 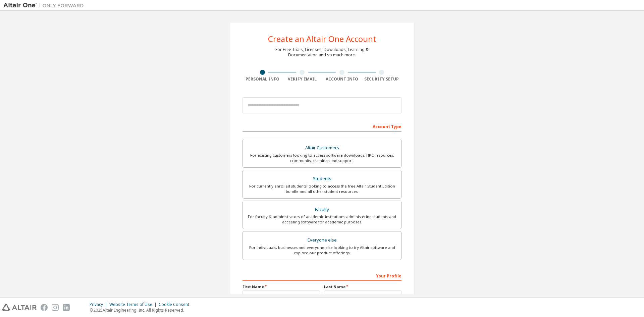 I want to click on div: For currently enrolled students looking to access the free Altair Student Edition bundle and all ..., so click(x=322, y=189).